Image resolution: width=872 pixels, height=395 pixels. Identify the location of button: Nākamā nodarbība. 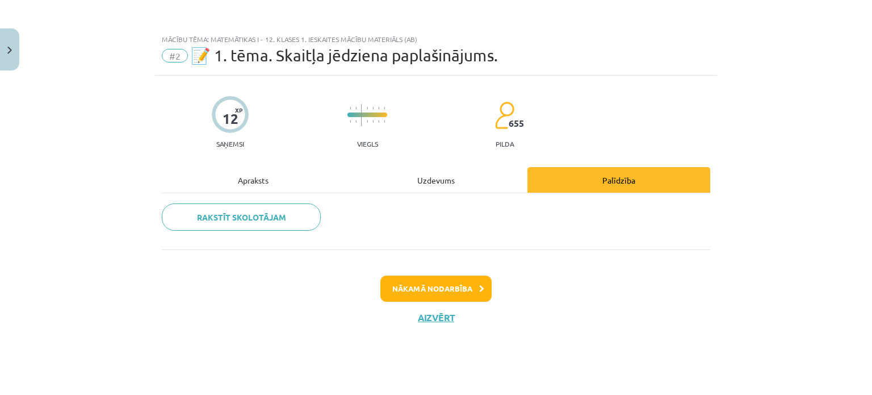
(436, 288).